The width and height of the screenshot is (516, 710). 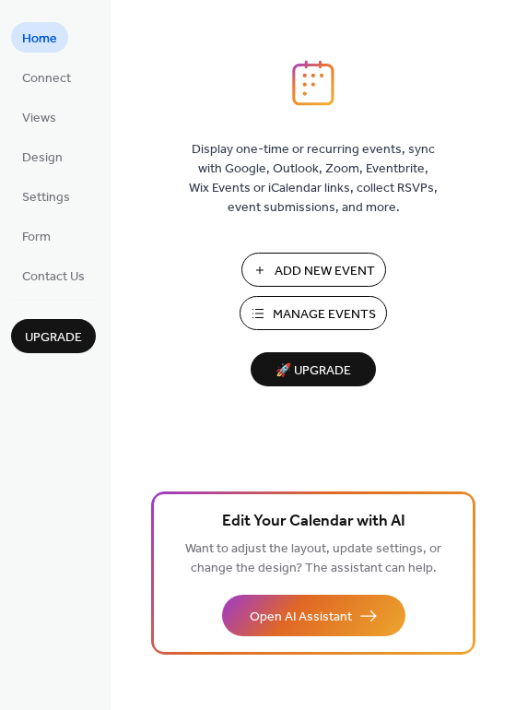 I want to click on span: Edit Your Calendar with AI, so click(x=313, y=522).